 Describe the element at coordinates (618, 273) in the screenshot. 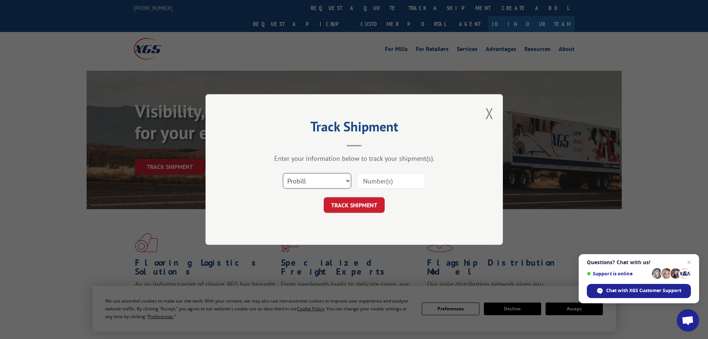

I see `span: Support is online` at that location.